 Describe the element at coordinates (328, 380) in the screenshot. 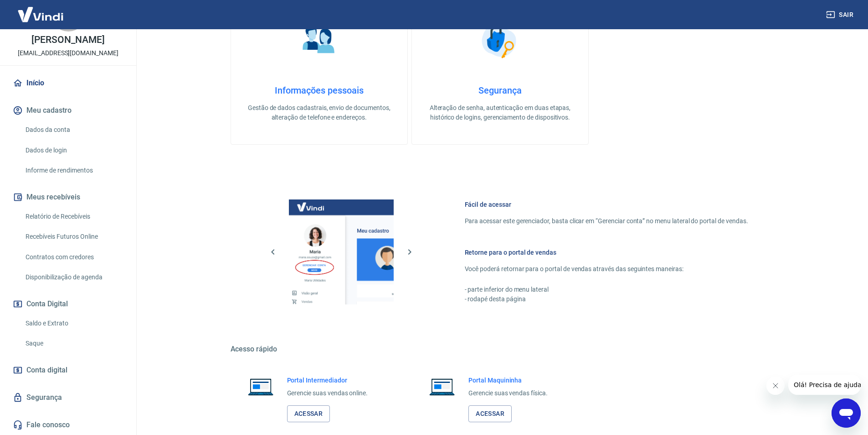

I see `h6: Portal Intermediador` at that location.